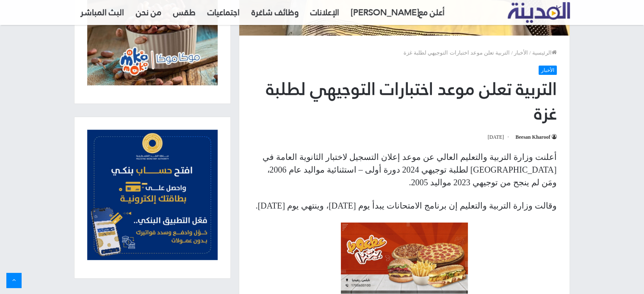 This screenshot has width=644, height=294. I want to click on img: تلفزيون المدينة, so click(539, 12).